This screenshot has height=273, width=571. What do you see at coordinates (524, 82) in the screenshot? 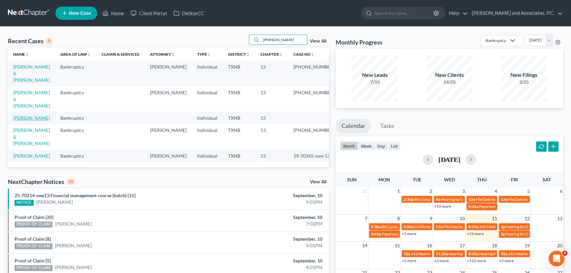
I see `div: 3/25` at bounding box center [524, 82].